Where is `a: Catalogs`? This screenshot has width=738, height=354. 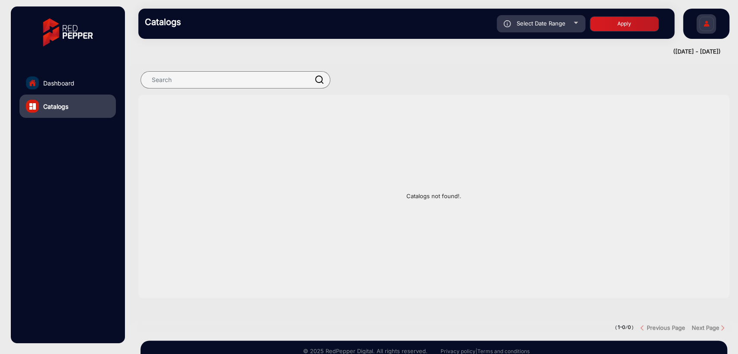 a: Catalogs is located at coordinates (67, 106).